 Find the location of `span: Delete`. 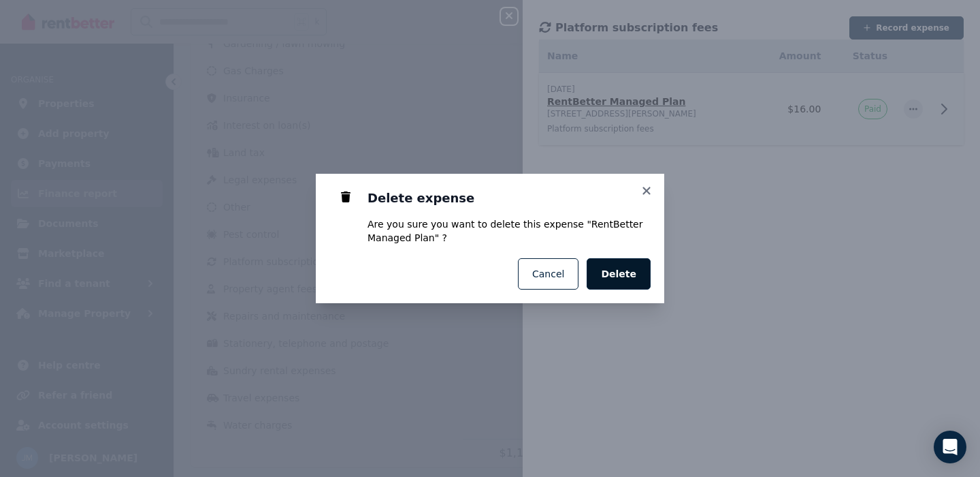

span: Delete is located at coordinates (619, 274).